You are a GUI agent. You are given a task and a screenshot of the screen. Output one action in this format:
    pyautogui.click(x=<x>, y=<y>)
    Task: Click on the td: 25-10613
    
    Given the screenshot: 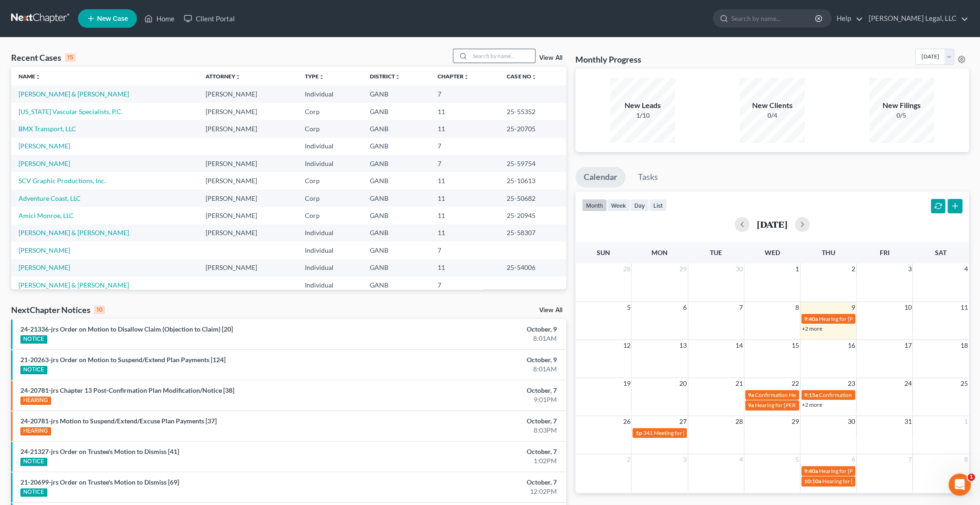 What is the action you would take?
    pyautogui.click(x=532, y=180)
    